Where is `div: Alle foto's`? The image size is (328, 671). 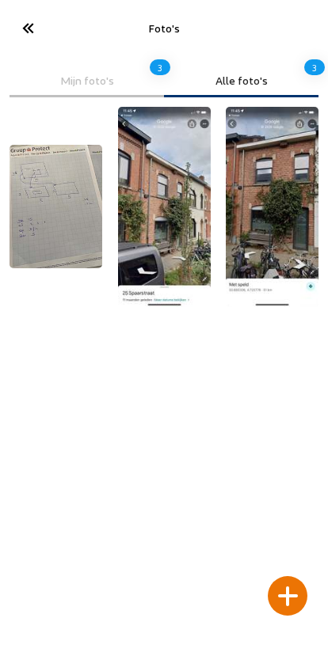
div: Alle foto's is located at coordinates (241, 80).